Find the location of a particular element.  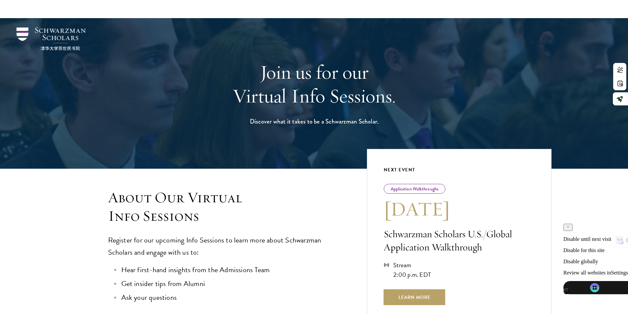

h1: Discover what it takes to be a Schwarzman Scholar. is located at coordinates (314, 121).